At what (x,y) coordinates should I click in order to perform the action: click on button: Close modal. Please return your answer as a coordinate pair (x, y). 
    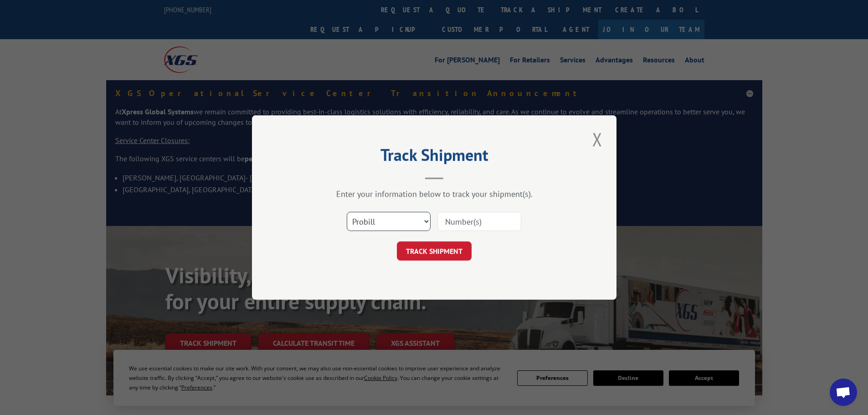
    Looking at the image, I should click on (597, 139).